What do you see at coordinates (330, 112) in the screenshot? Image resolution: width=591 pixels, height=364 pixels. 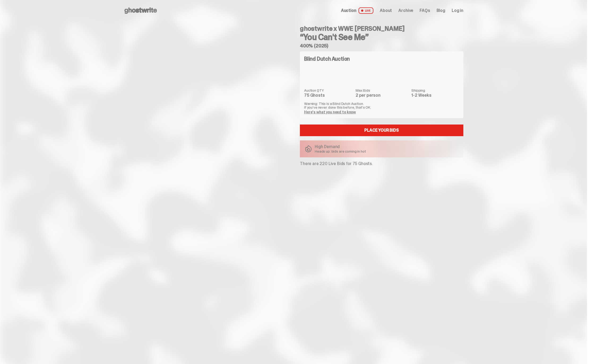 I see `a: Here's what you need to know` at bounding box center [330, 112].